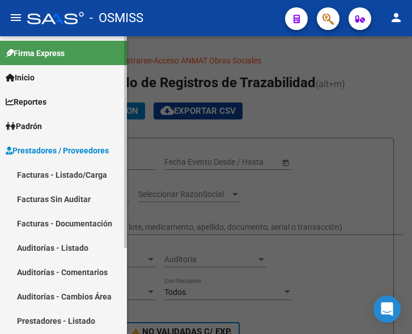 This screenshot has width=412, height=334. Describe the element at coordinates (20, 78) in the screenshot. I see `span: Inicio` at that location.